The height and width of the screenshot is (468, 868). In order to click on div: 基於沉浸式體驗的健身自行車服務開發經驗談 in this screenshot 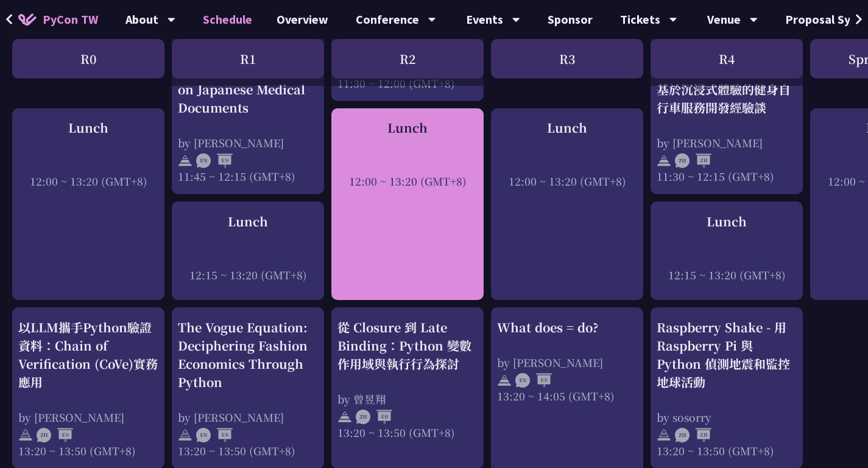, I will do `click(727, 98)`.